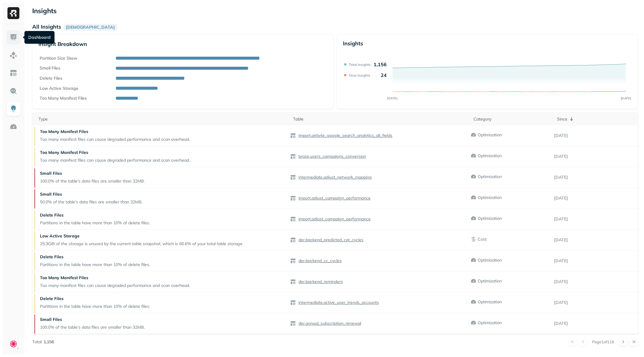  I want to click on a: intermediate.active_user_trends_accounts, so click(337, 302).